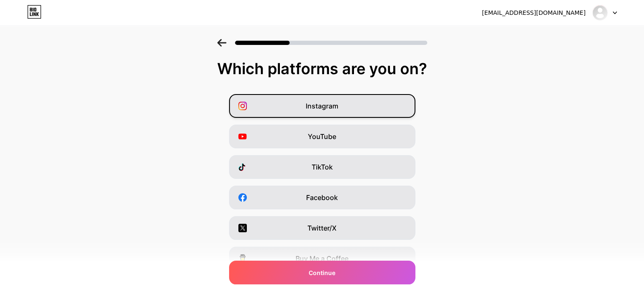  What do you see at coordinates (322, 167) in the screenshot?
I see `span: TikTok` at bounding box center [322, 167].